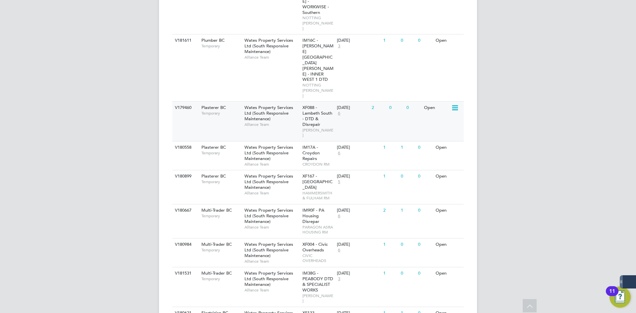 The height and width of the screenshot is (313, 636). I want to click on button: Open Resource Center, 11 new notifications, so click(620, 297).